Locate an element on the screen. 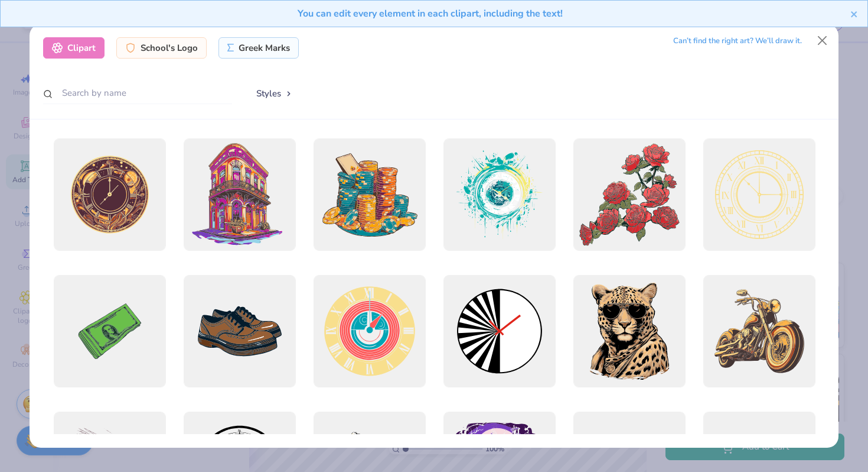 Image resolution: width=868 pixels, height=472 pixels. div: You can edit every element in each clipart, including the text! is located at coordinates (430, 13).